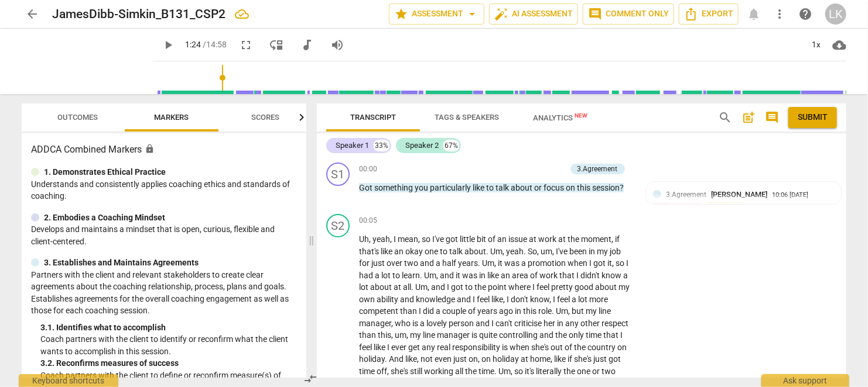  Describe the element at coordinates (482, 239) in the screenshot. I see `span: bit` at that location.